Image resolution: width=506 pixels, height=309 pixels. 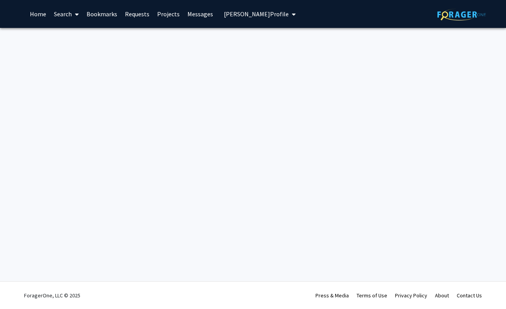 What do you see at coordinates (66, 14) in the screenshot?
I see `a: Search` at bounding box center [66, 14].